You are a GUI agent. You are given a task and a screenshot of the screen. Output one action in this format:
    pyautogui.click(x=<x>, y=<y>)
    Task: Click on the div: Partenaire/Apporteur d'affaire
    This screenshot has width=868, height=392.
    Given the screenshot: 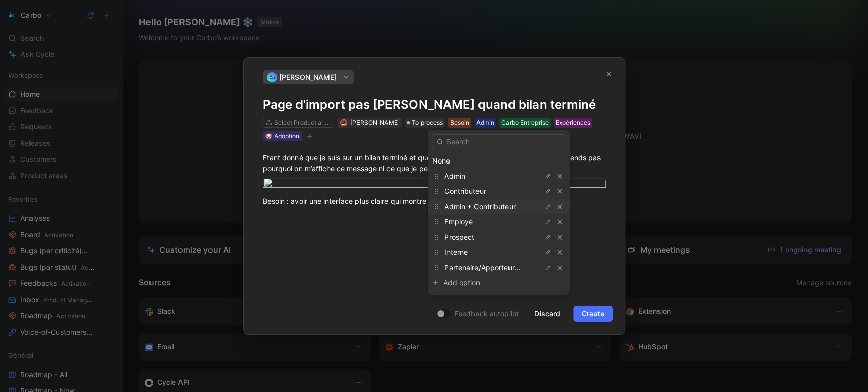 What is the action you would take?
    pyautogui.click(x=498, y=267)
    